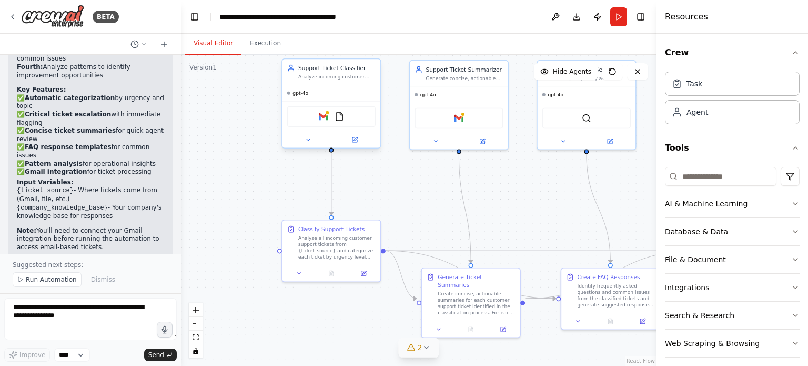 This screenshot has height=366, width=808. Describe the element at coordinates (165, 329) in the screenshot. I see `button: Click to speak your automation idea` at that location.